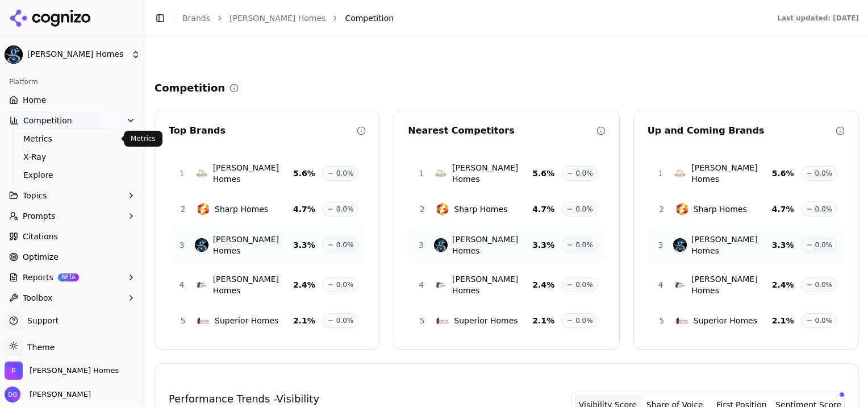 The width and height of the screenshot is (868, 407). What do you see at coordinates (244, 399) in the screenshot?
I see `h4: Performance Trends - Visibility` at bounding box center [244, 399].